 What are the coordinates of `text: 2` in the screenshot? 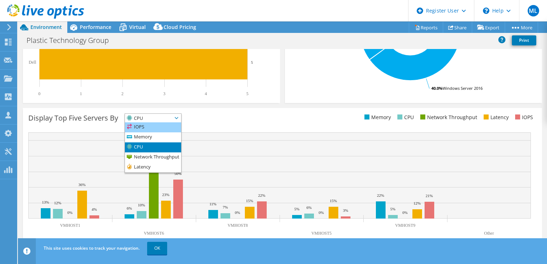 It's located at (122, 94).